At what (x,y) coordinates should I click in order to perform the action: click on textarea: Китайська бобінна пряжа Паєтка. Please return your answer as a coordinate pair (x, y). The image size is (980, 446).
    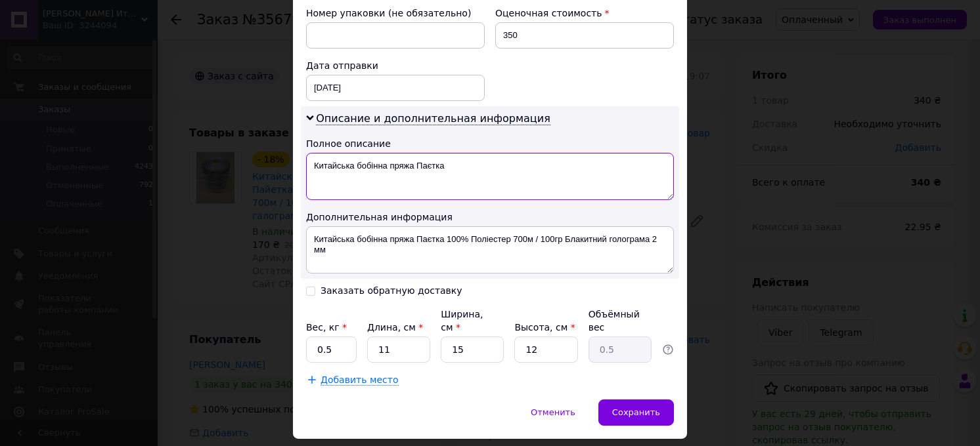
    Looking at the image, I should click on (490, 176).